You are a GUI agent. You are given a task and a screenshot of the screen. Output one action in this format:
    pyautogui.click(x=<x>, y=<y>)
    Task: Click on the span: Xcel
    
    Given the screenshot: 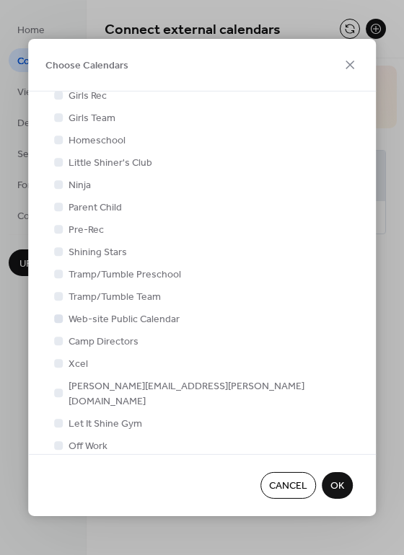 What is the action you would take?
    pyautogui.click(x=78, y=364)
    